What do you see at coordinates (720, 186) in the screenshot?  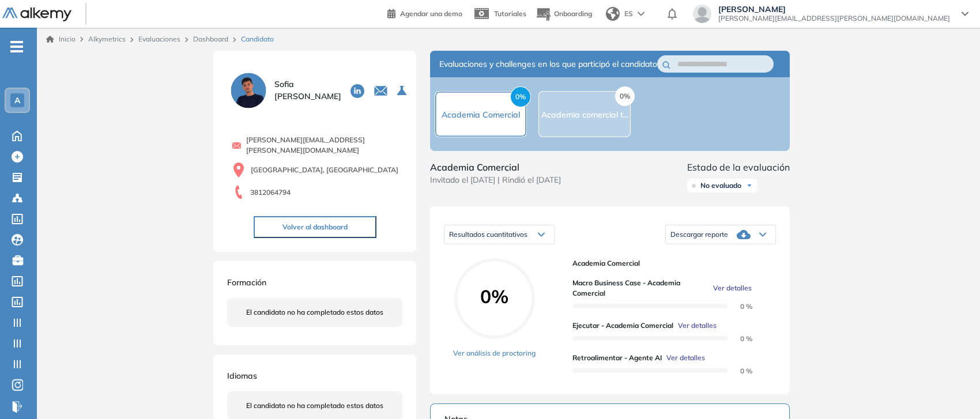 I see `span: No evaluado` at bounding box center [720, 186].